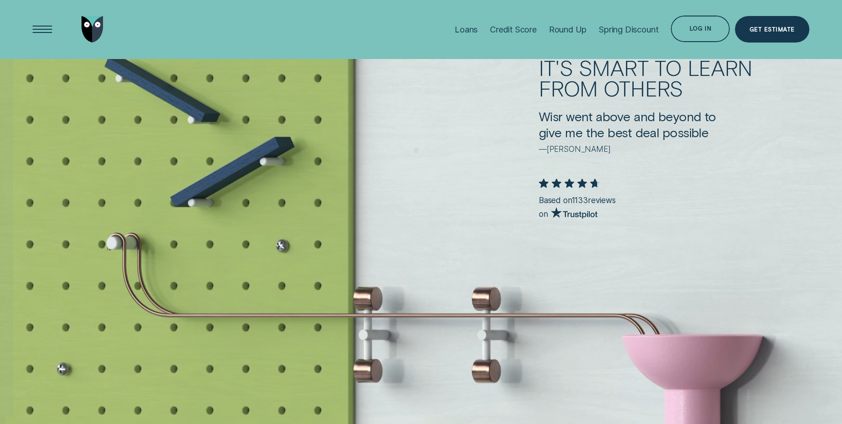  Describe the element at coordinates (513, 29) in the screenshot. I see `div: Credit Score` at that location.